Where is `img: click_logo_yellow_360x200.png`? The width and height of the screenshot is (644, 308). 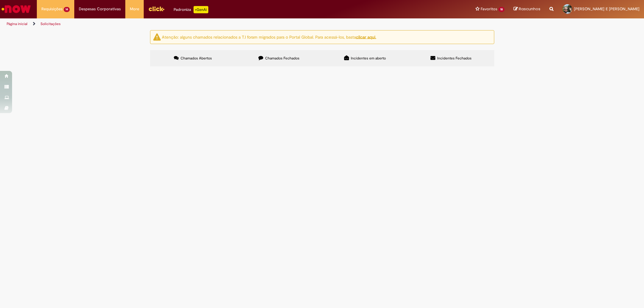 img: click_logo_yellow_360x200.png is located at coordinates (157, 9).